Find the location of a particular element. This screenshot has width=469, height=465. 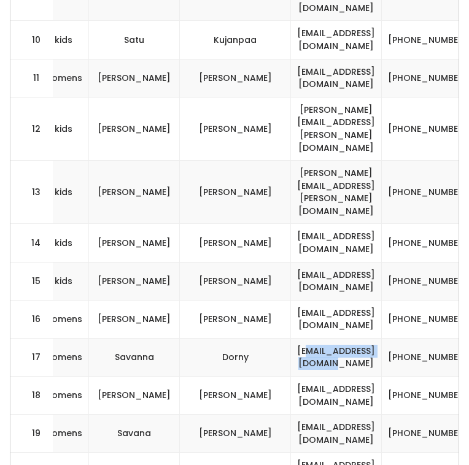

td: Satu is located at coordinates (134, 40).